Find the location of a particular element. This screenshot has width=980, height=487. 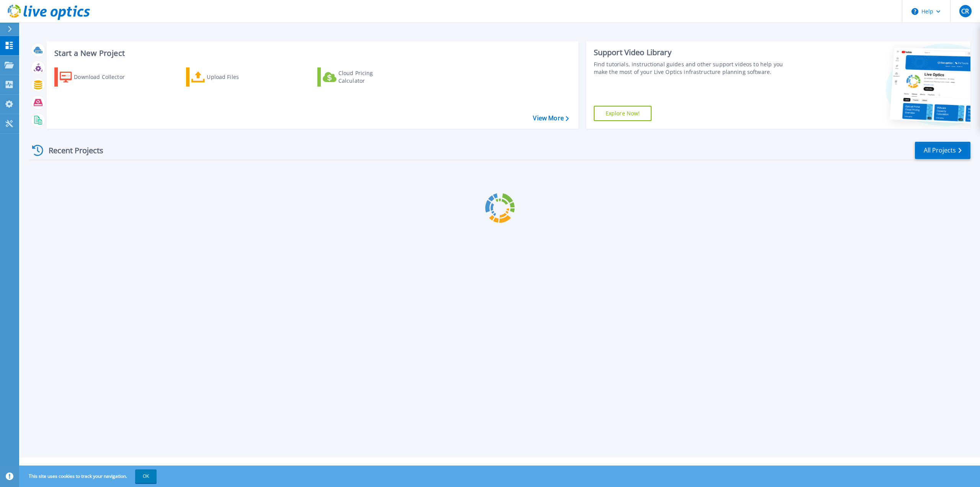

div: Cloud Pricing Calculator is located at coordinates (369, 77).